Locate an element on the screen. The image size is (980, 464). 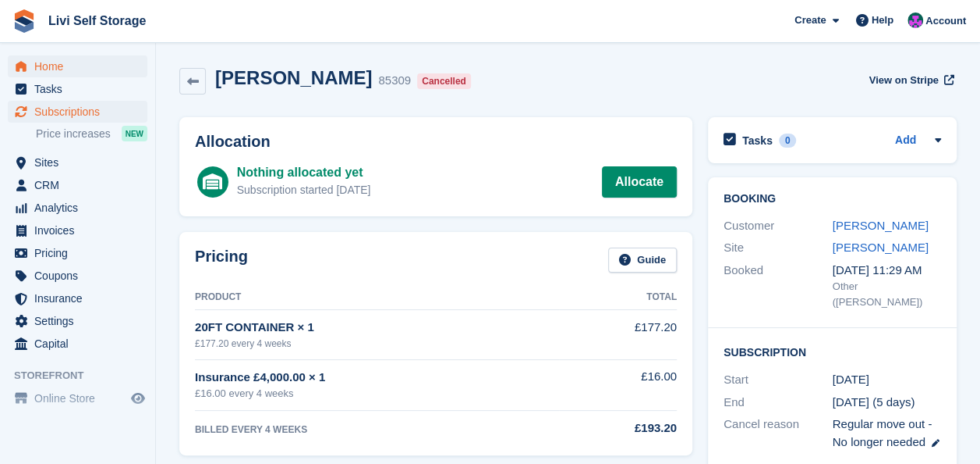
h2: Allocation is located at coordinates (436, 142).